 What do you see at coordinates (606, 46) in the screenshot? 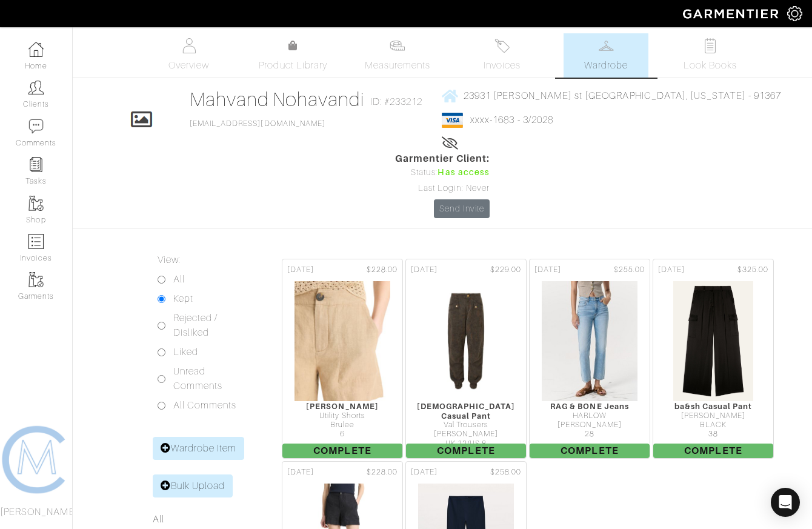
I see `img: wardrobe-487a4870c1b7c33e795ec22d11cfc2ed9d08956e64fb3008fe2437562e282088.svg` at bounding box center [606, 46].